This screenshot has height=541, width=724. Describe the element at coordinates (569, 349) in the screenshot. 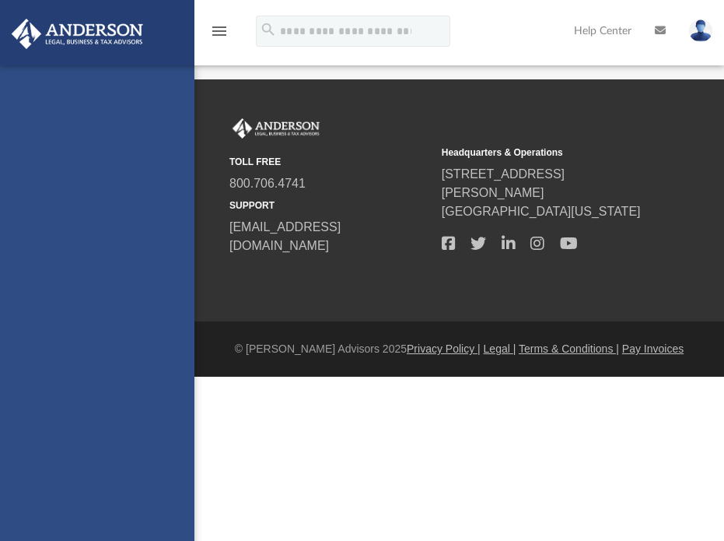

I see `a: Terms & Conditions |` at that location.